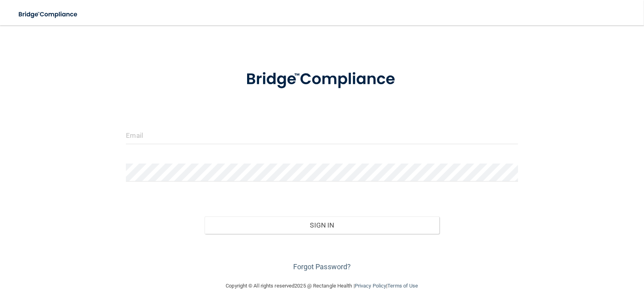 The image size is (644, 303). I want to click on a: Privacy Policy, so click(370, 286).